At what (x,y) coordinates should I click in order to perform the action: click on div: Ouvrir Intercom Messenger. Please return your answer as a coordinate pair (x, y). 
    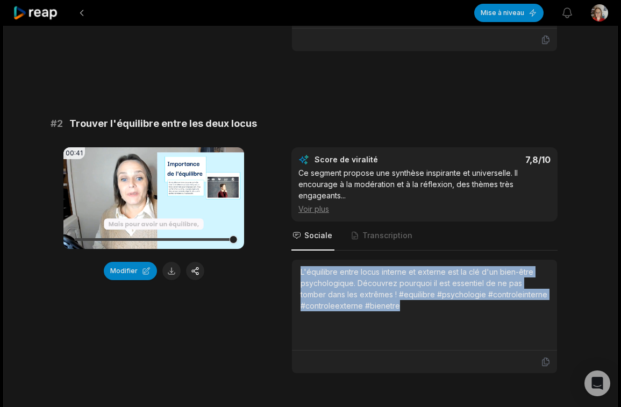
    Looking at the image, I should click on (598, 384).